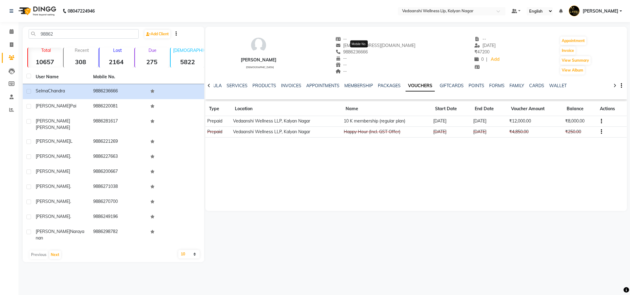 This screenshot has height=295, width=630. I want to click on td: 9886220081, so click(118, 107).